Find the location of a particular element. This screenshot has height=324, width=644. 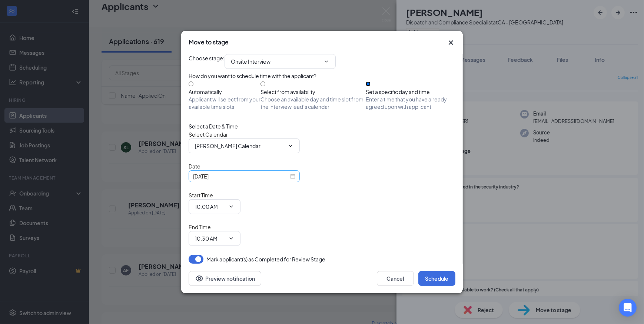

div: Select from availability is located at coordinates (313, 92).